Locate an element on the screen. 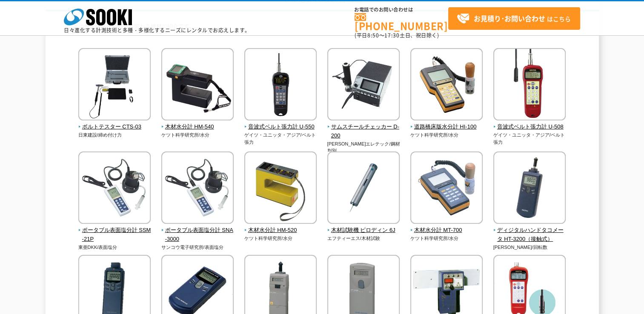 Image resolution: width=644 pixels, height=314 pixels. img: 音波式ベルト張力計 U-508 is located at coordinates (530, 85).